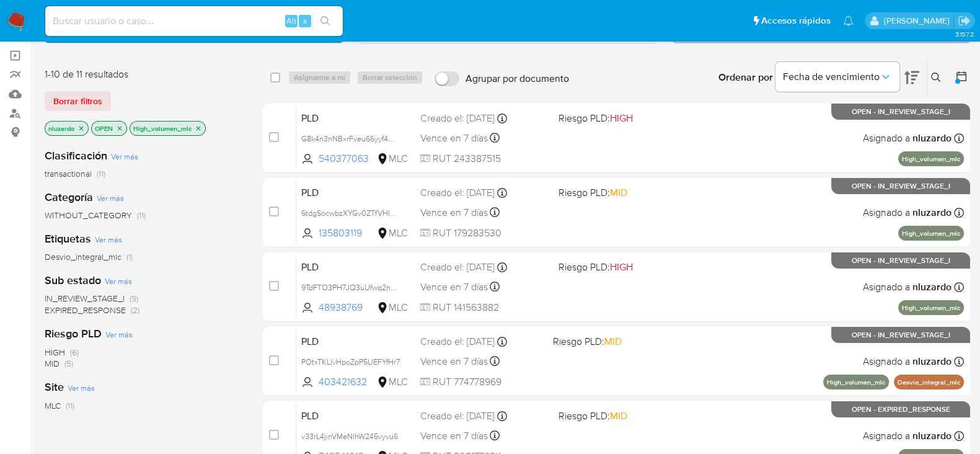  What do you see at coordinates (964, 34) in the screenshot?
I see `span: 3.157.2` at bounding box center [964, 34].